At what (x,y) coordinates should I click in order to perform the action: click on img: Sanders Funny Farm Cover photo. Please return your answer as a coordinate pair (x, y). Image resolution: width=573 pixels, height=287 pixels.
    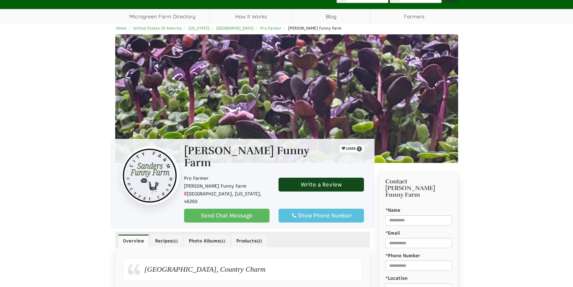
    Looking at the image, I should click on (287, 99).